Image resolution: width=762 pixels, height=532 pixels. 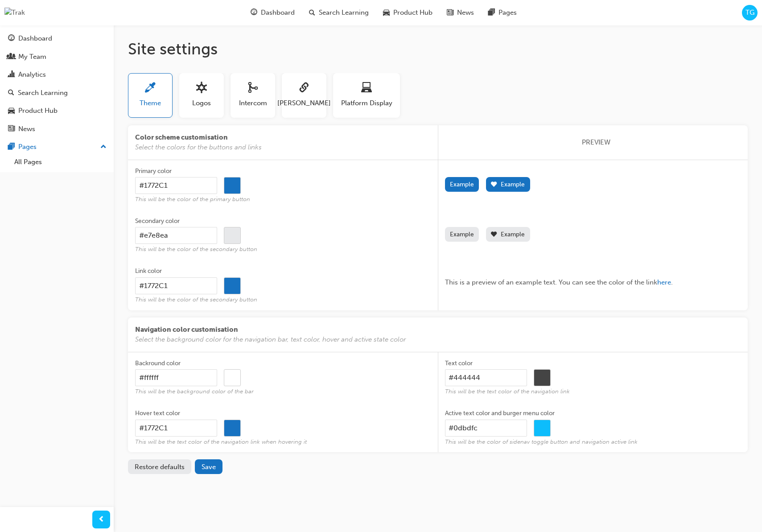 What do you see at coordinates (593, 442) in the screenshot?
I see `span: This will be the color of sidenav toggle button and navigation active link` at bounding box center [593, 442].